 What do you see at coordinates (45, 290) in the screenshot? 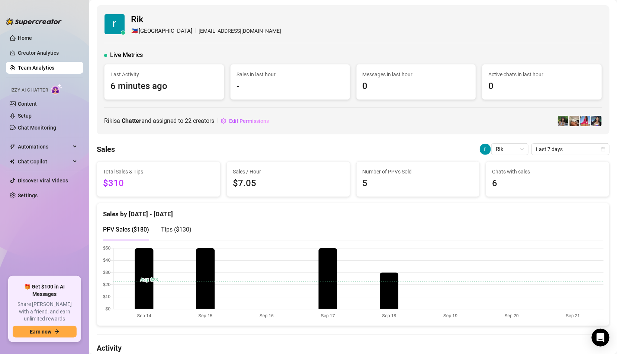
I see `span: 🎁 Get $100 in AI Messages` at bounding box center [45, 290].